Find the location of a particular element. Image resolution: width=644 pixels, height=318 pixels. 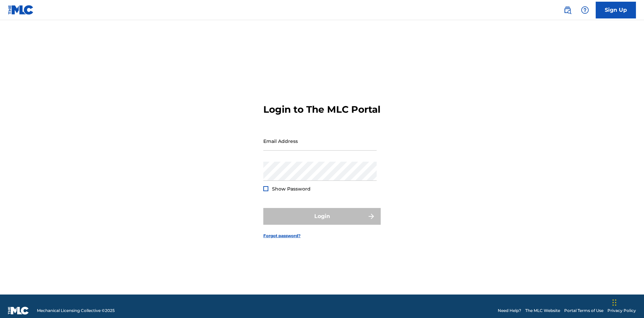

h3: Login to The MLC Portal is located at coordinates (322, 109).